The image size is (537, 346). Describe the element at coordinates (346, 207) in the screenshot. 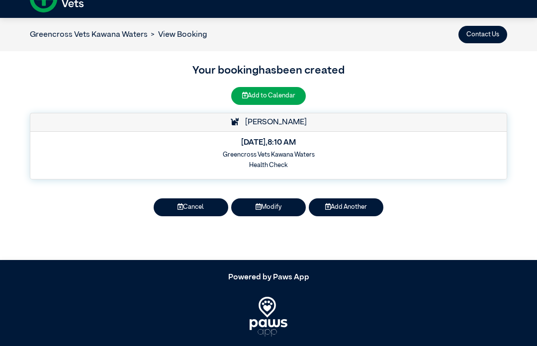

I see `button: Add Another` at that location.